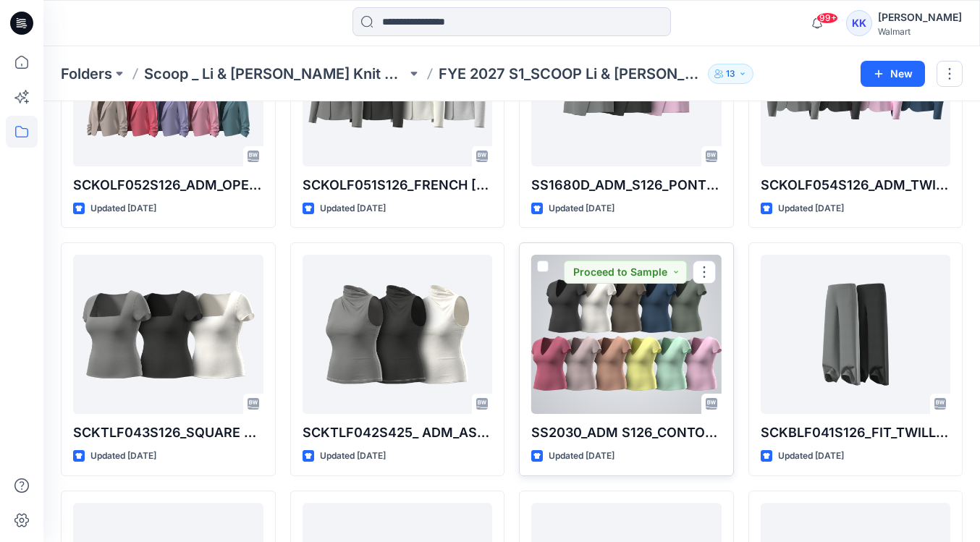  Describe the element at coordinates (730, 74) in the screenshot. I see `button: 13` at that location.